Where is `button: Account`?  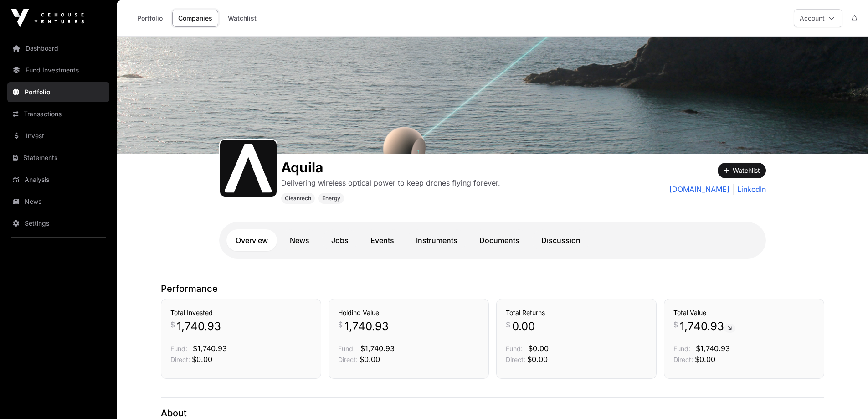 button: Account is located at coordinates (818, 18).